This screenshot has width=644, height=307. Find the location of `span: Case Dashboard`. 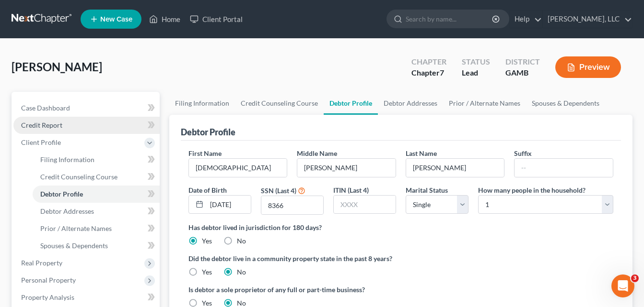

span: Case Dashboard is located at coordinates (46, 108).